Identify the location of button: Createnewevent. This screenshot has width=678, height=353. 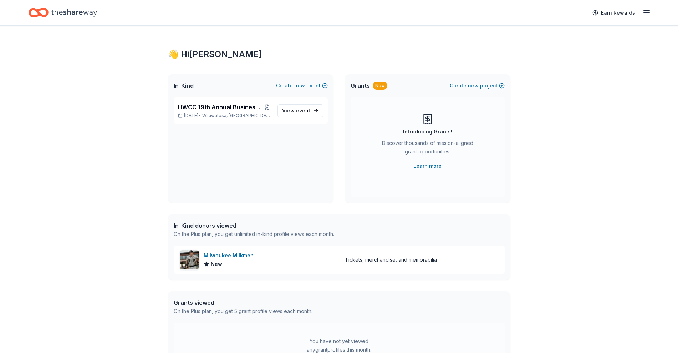
(302, 86).